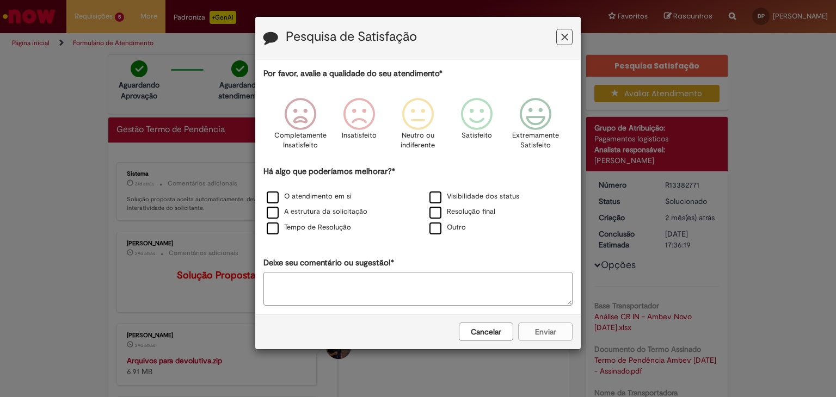 The width and height of the screenshot is (836, 397). What do you see at coordinates (474, 197) in the screenshot?
I see `label: Visibilidade dos status` at bounding box center [474, 197].